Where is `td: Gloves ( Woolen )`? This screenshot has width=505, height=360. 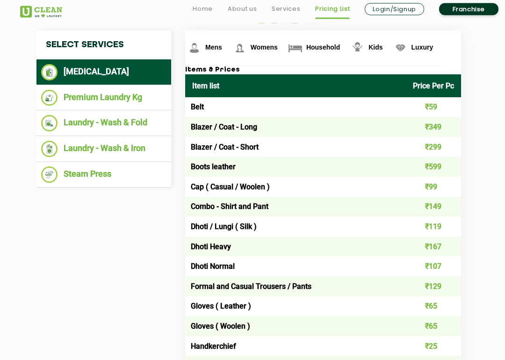
td: Gloves ( Woolen ) is located at coordinates (296, 327).